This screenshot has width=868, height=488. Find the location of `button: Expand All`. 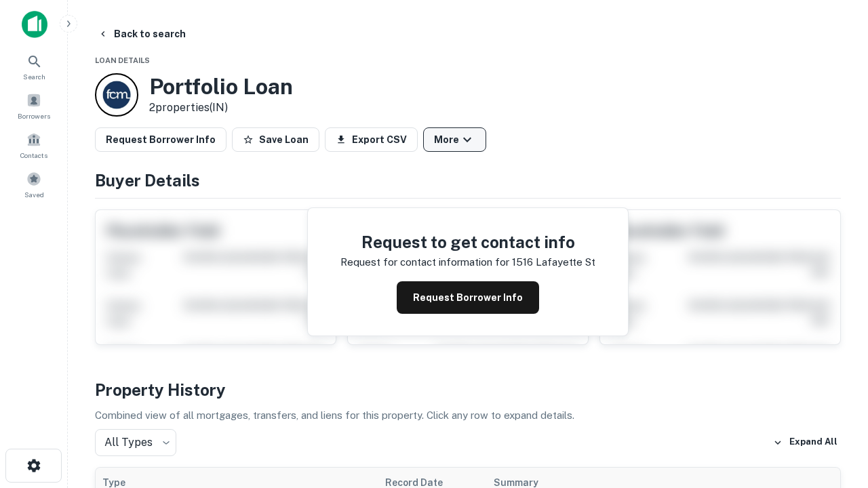

button: Expand All is located at coordinates (805, 443).